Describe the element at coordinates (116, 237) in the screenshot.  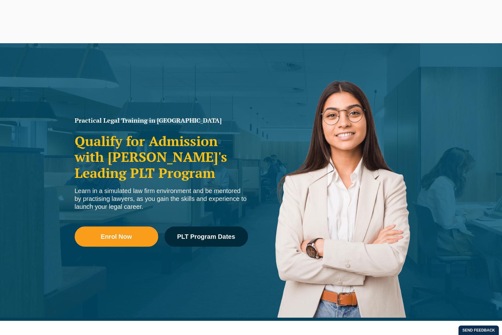
I see `span: Enrol Now` at that location.